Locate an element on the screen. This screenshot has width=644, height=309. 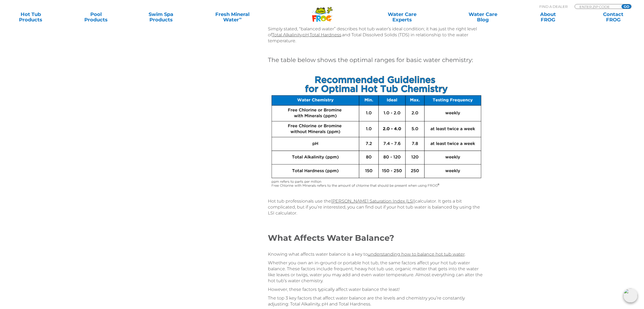
a: understanding how to balance hot tub water is located at coordinates (416, 254).